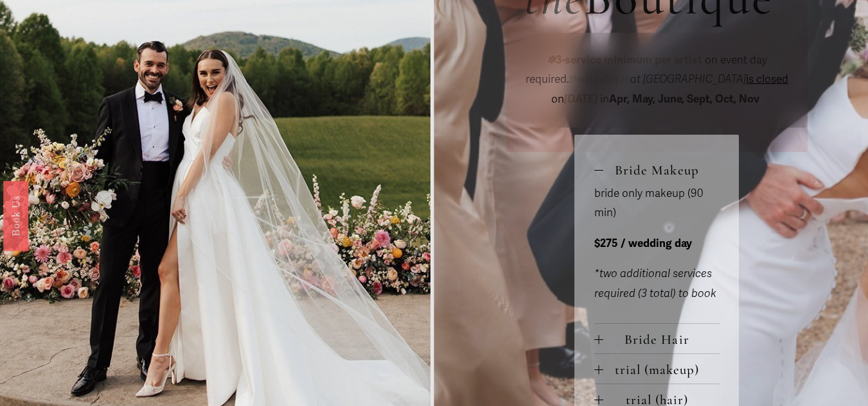  Describe the element at coordinates (643, 244) in the screenshot. I see `strong: $275 / wedding day` at that location.